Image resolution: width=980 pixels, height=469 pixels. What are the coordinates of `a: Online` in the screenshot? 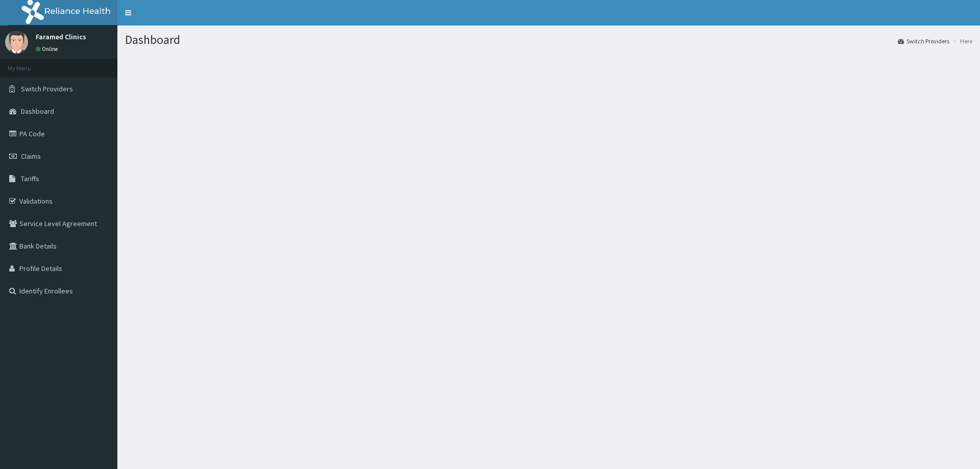 It's located at (48, 49).